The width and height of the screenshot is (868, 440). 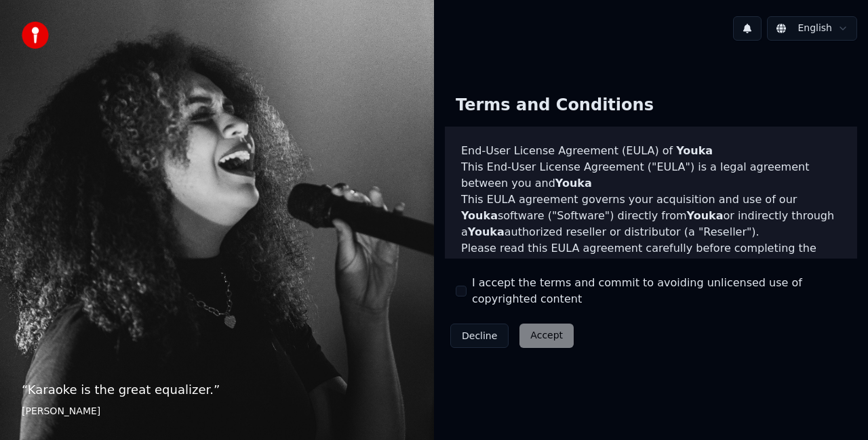 I want to click on label: I accept the terms and commit to avoiding unlicensed use of copyrighted content, so click(x=659, y=291).